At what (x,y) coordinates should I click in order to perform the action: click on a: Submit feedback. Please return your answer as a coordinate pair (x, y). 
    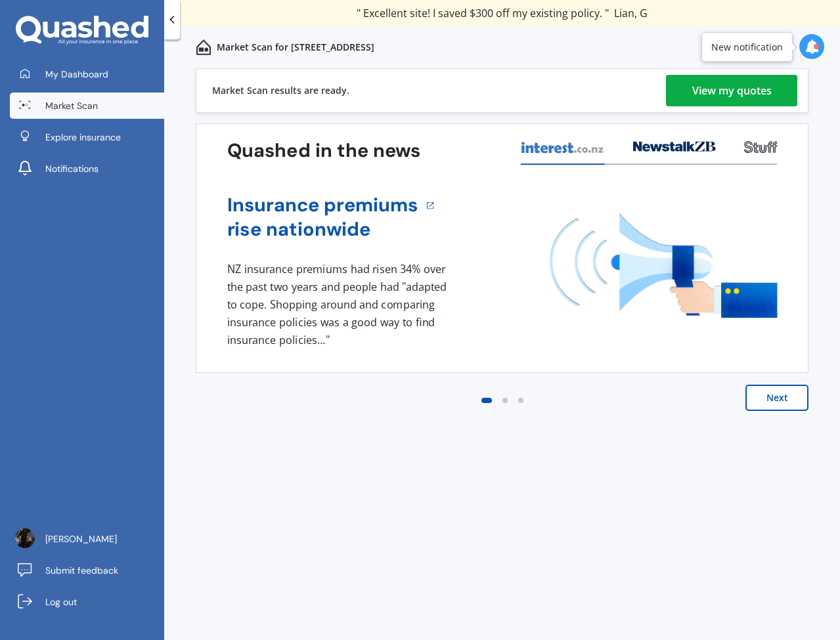
    Looking at the image, I should click on (87, 571).